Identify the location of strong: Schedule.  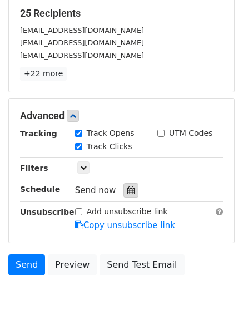
(40, 189).